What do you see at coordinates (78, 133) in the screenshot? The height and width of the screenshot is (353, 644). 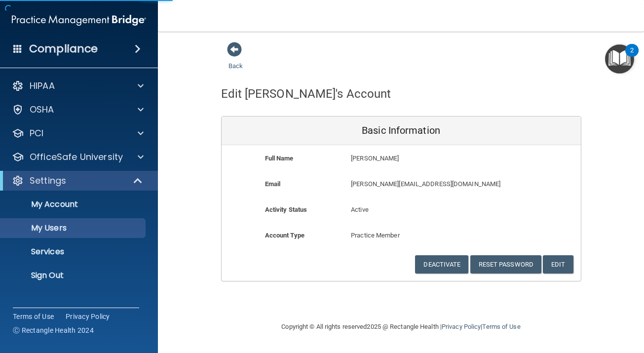 I see `a: PCI` at bounding box center [78, 133].